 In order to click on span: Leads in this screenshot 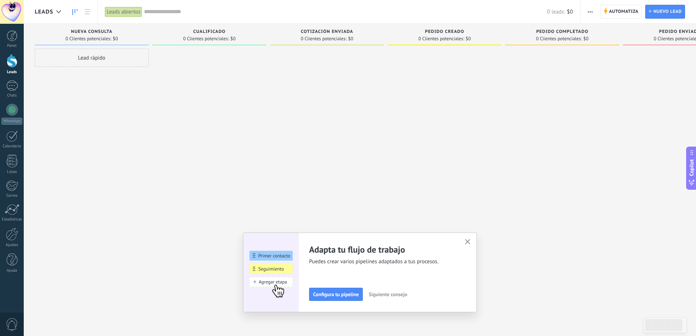, I will do `click(44, 12)`.